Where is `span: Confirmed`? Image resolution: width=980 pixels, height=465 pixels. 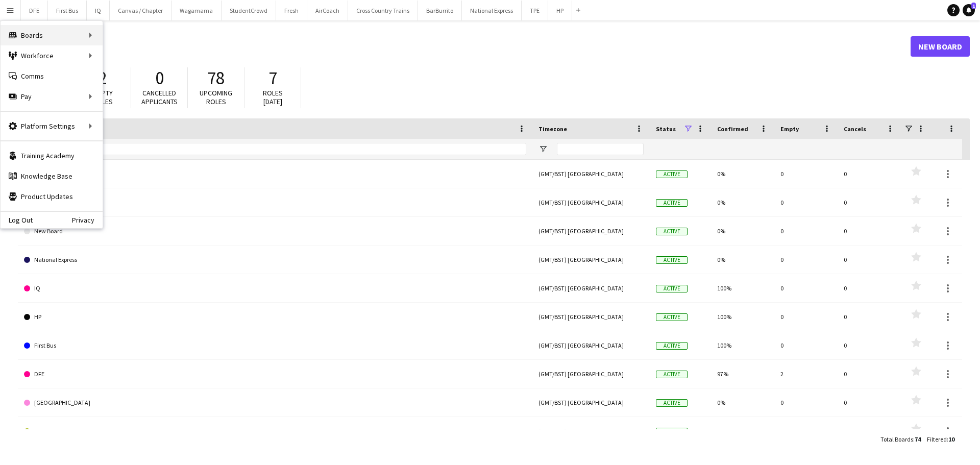 span: Confirmed is located at coordinates (732, 129).